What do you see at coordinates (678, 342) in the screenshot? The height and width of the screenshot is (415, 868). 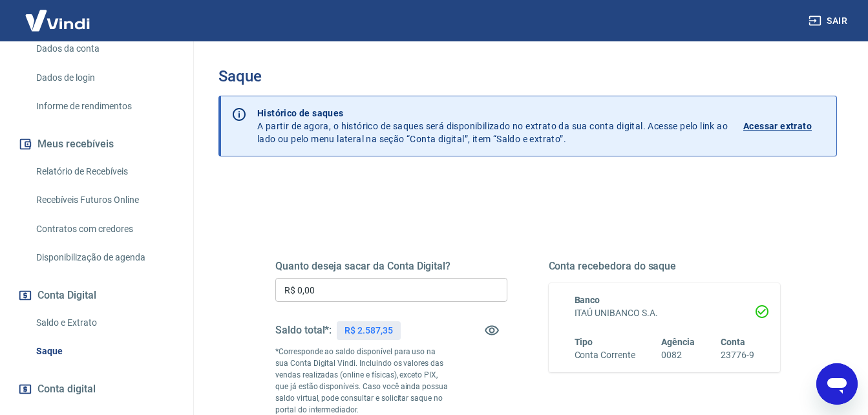 I see `span: Agência` at bounding box center [678, 342].